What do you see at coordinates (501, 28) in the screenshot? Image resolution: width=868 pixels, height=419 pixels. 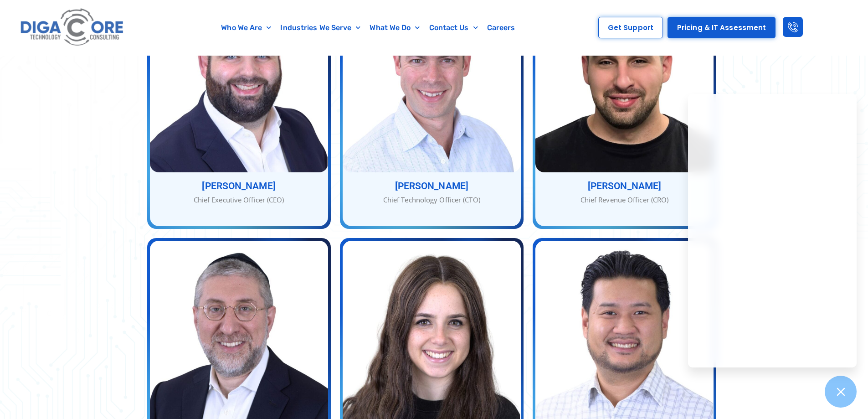 I see `a: Careers` at bounding box center [501, 28].